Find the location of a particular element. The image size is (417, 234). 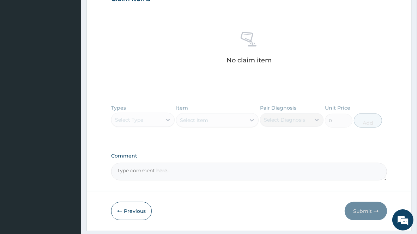

button: Submit is located at coordinates (366, 211).